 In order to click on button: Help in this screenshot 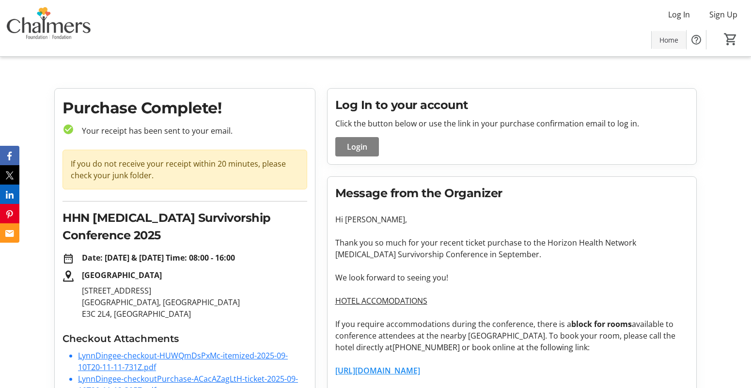, I will do `click(696, 40)`.